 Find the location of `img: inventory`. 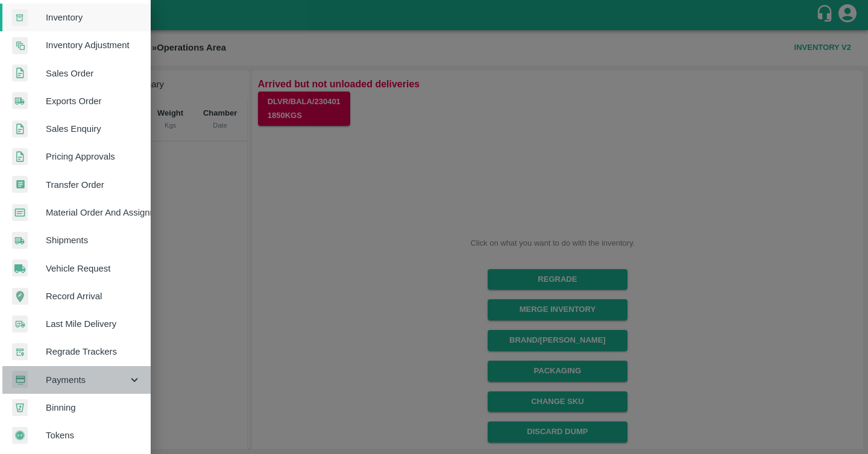

img: inventory is located at coordinates (20, 45).